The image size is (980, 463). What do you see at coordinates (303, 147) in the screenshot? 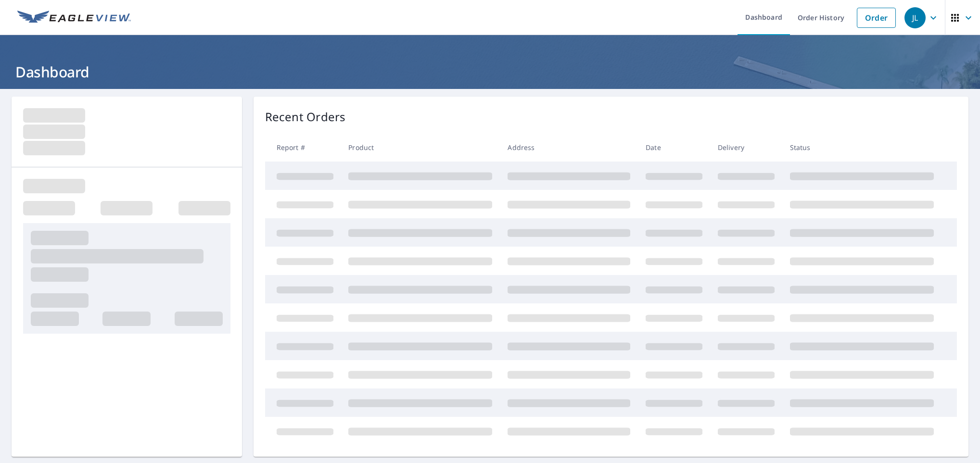
I see `th: Report #` at bounding box center [303, 147].